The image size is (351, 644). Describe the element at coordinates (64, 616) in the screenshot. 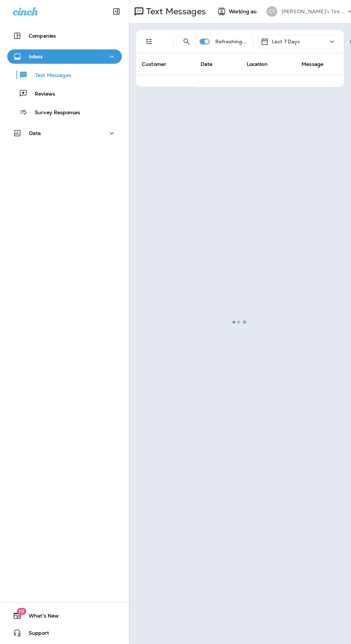

I see `button: 19What's New` at that location.